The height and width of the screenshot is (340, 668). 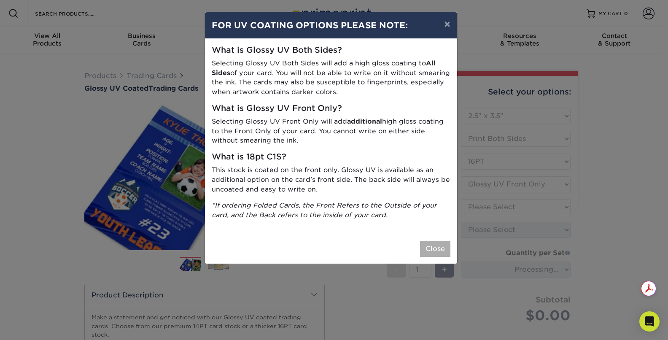 I want to click on i: *If ordering Folded Cards, the Front Refers to the Outside of your card, and the Back refers to t..., so click(x=324, y=210).